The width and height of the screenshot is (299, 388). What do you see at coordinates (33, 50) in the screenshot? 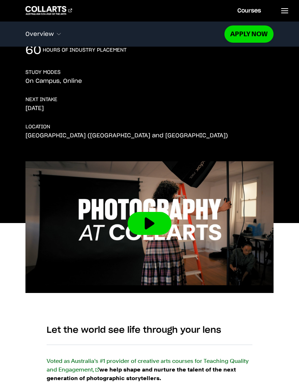
I see `p: 60` at bounding box center [33, 50].